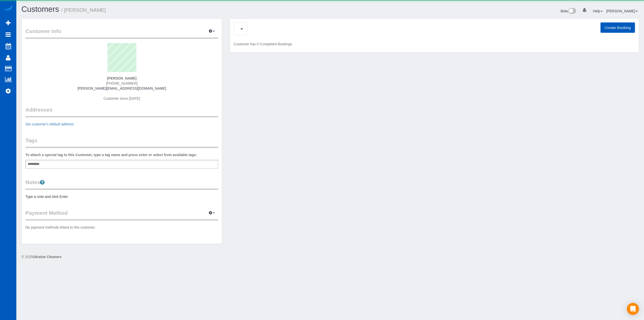 Image resolution: width=644 pixels, height=320 pixels. I want to click on a: Customers, so click(40, 9).